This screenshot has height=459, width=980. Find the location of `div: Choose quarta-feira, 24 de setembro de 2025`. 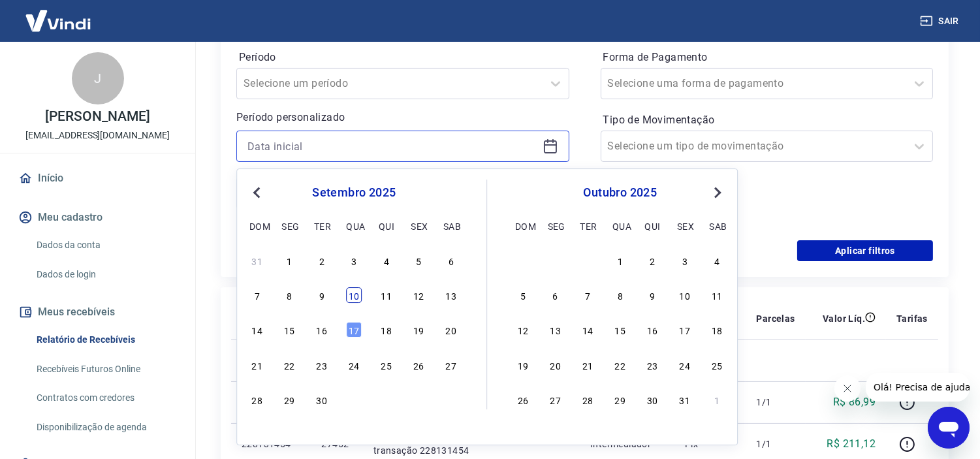

div: Choose quarta-feira, 24 de setembro de 2025 is located at coordinates (354, 365).